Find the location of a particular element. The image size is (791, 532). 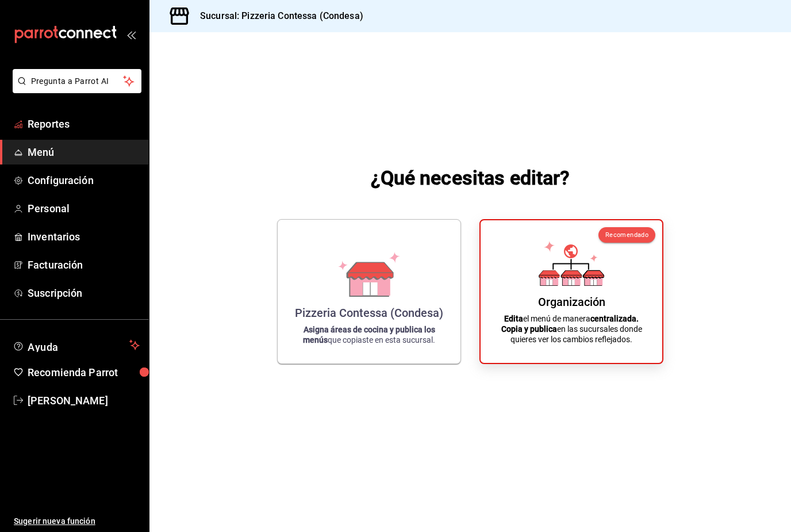

strong: Edita is located at coordinates (513, 318).